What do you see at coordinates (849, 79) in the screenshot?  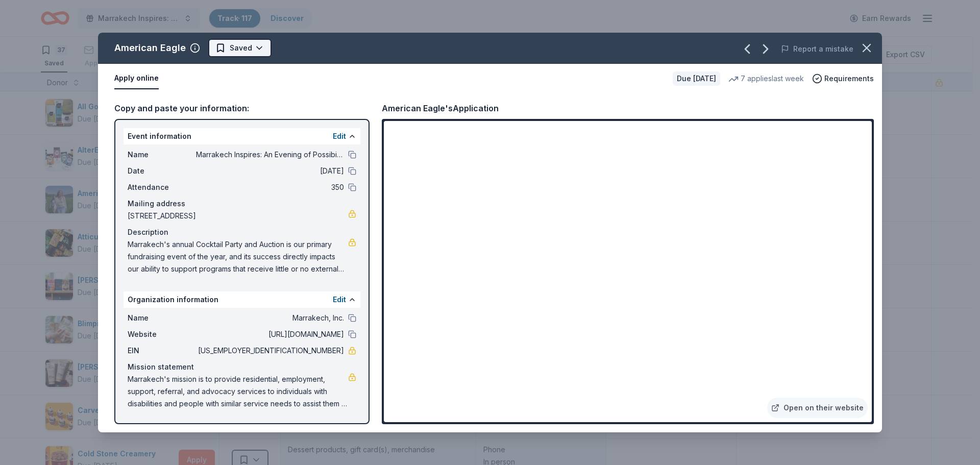 I see `span: Requirements` at bounding box center [849, 79].